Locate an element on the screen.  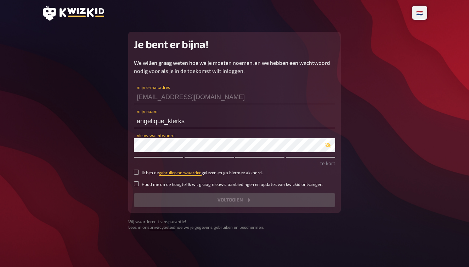
p: te kort is located at coordinates (234, 163).